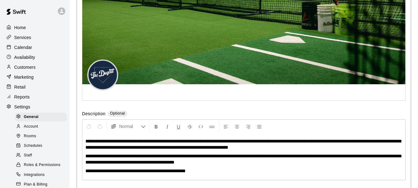 The height and width of the screenshot is (188, 418). Describe the element at coordinates (41, 117) in the screenshot. I see `div: General` at that location.